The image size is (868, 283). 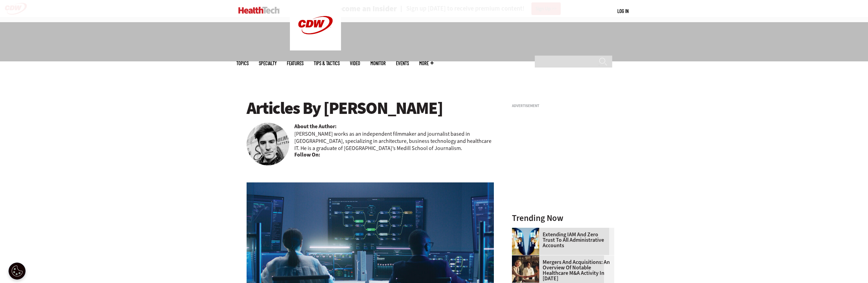 I want to click on span: More, so click(x=426, y=63).